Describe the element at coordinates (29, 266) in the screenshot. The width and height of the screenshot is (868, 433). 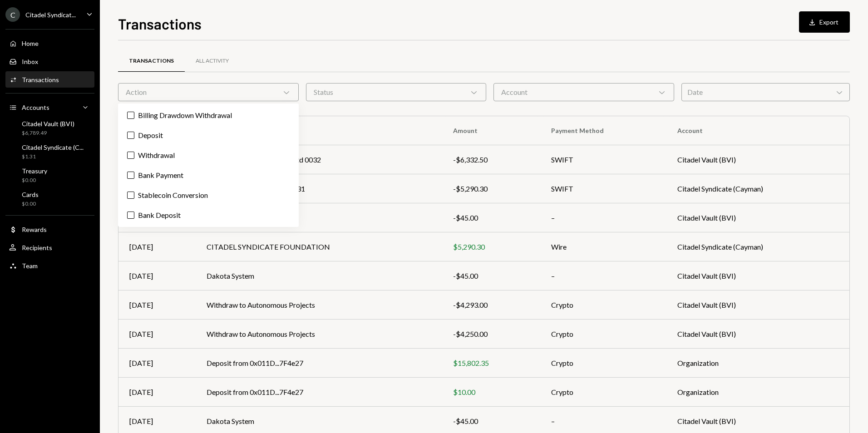
I see `div: Team` at that location.